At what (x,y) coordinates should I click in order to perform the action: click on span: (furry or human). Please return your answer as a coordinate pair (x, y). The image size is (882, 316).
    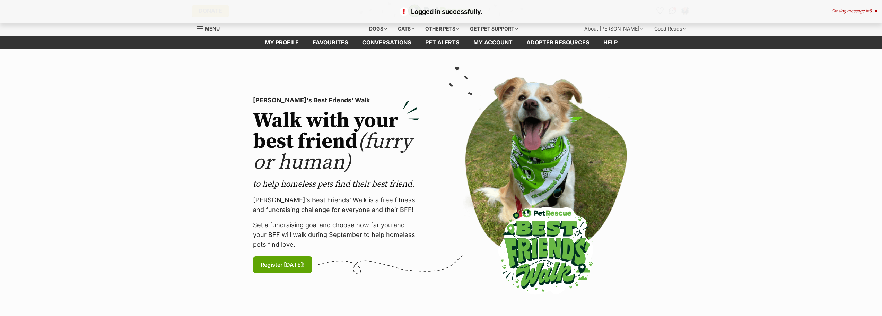
    Looking at the image, I should click on (332, 152).